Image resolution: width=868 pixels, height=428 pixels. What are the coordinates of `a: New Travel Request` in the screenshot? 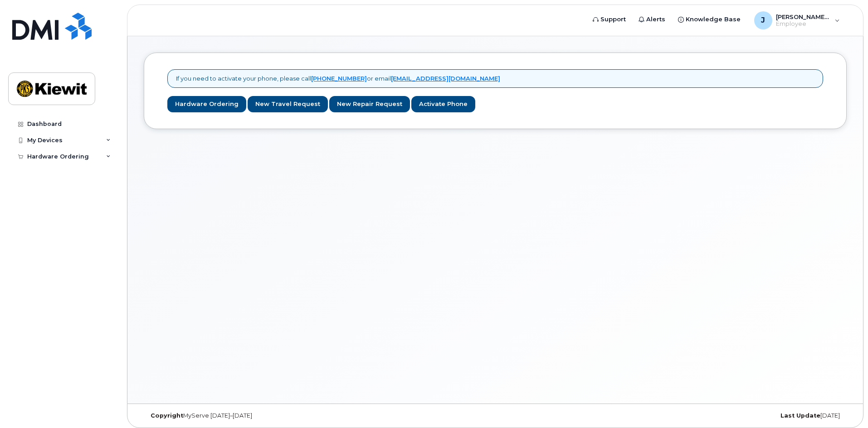 It's located at (287, 104).